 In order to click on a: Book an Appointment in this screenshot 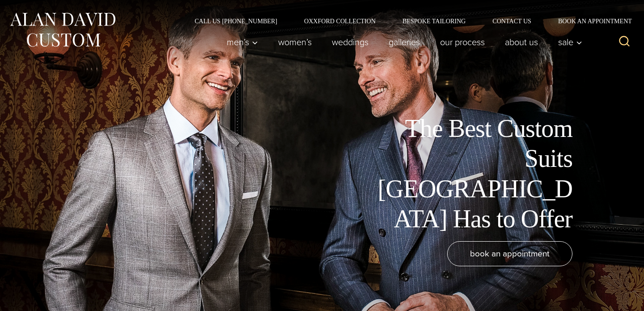, I will do `click(590, 21)`.